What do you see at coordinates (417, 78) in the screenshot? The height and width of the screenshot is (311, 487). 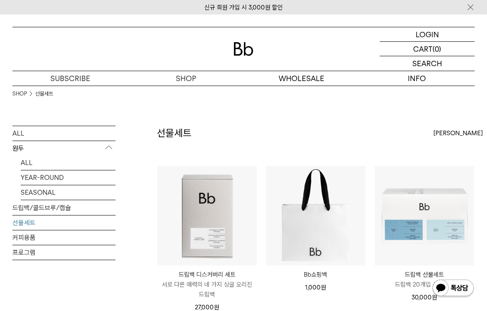 I see `p: INFO` at bounding box center [417, 78].